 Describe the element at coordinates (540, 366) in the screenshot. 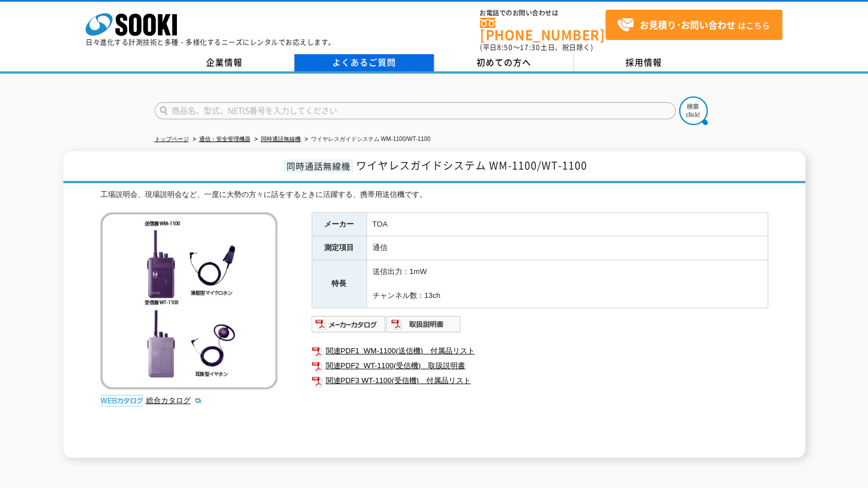

I see `a: 関連PDF2 WT-1100(受信機) 取扱説明書` at that location.